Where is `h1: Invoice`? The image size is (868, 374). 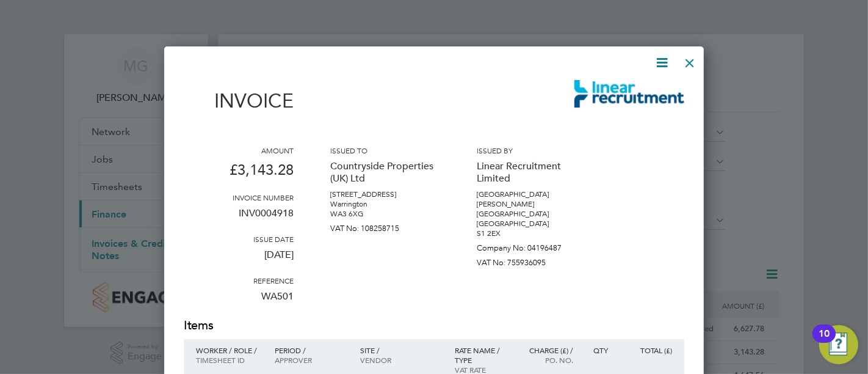
h1: Invoice is located at coordinates (239, 101).